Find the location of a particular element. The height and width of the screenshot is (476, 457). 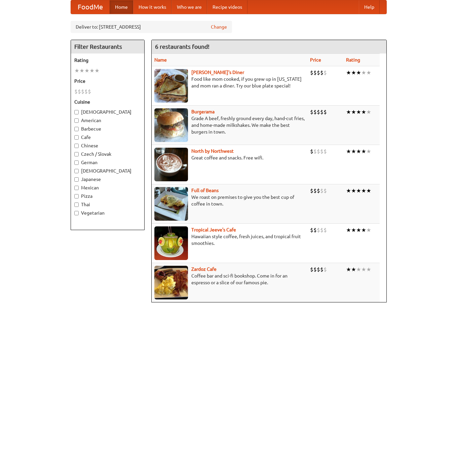

label: Mexican is located at coordinates (108, 188).